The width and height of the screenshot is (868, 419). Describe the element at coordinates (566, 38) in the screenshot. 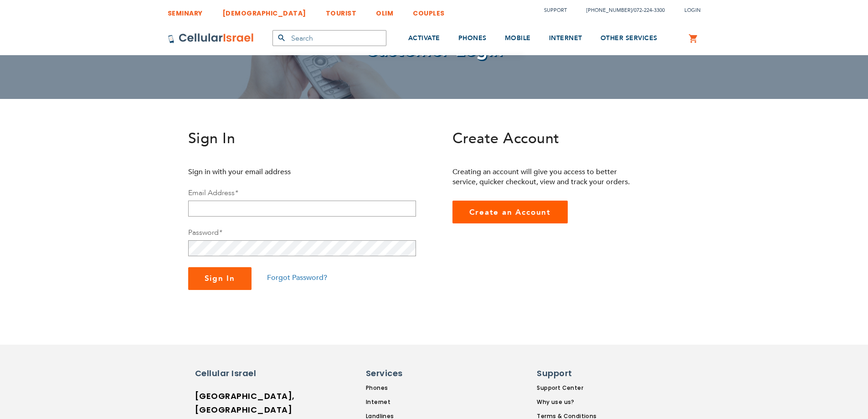

I see `span: INTERNET` at that location.